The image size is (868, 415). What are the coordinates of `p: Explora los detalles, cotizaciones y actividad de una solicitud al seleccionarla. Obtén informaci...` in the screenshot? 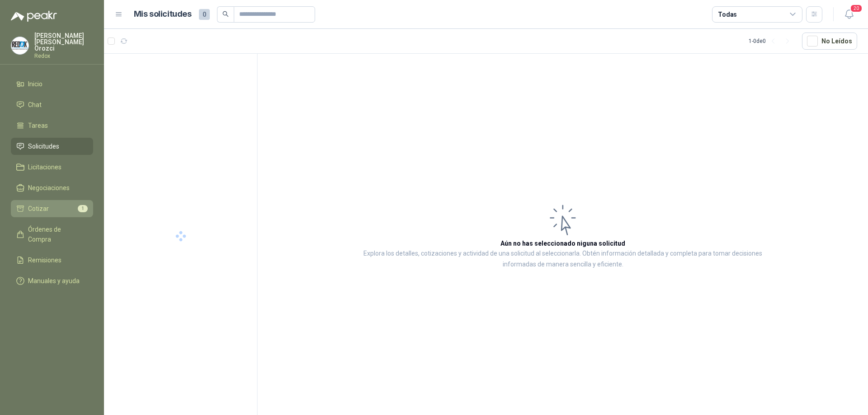 It's located at (563, 259).